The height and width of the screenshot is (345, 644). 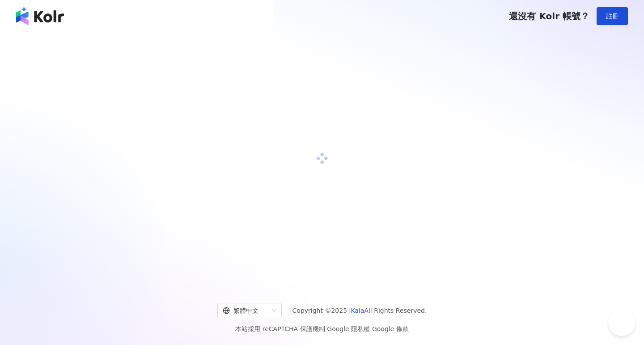 What do you see at coordinates (391, 329) in the screenshot?
I see `a: Google 條款` at bounding box center [391, 329].